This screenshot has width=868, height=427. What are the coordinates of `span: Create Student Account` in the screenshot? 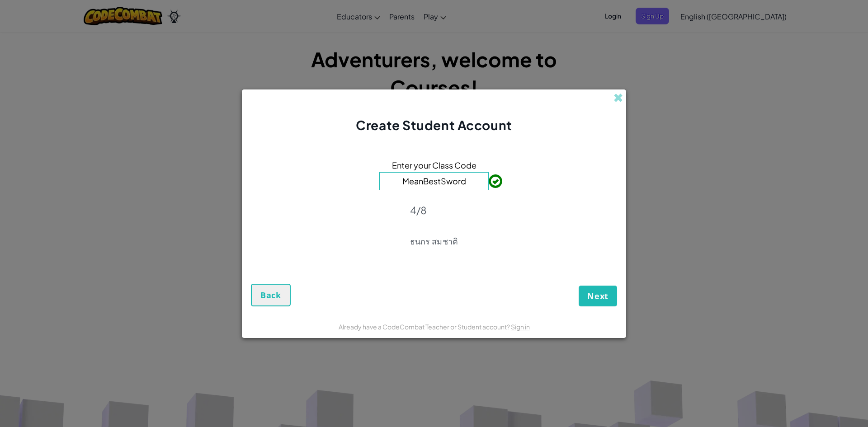 It's located at (434, 125).